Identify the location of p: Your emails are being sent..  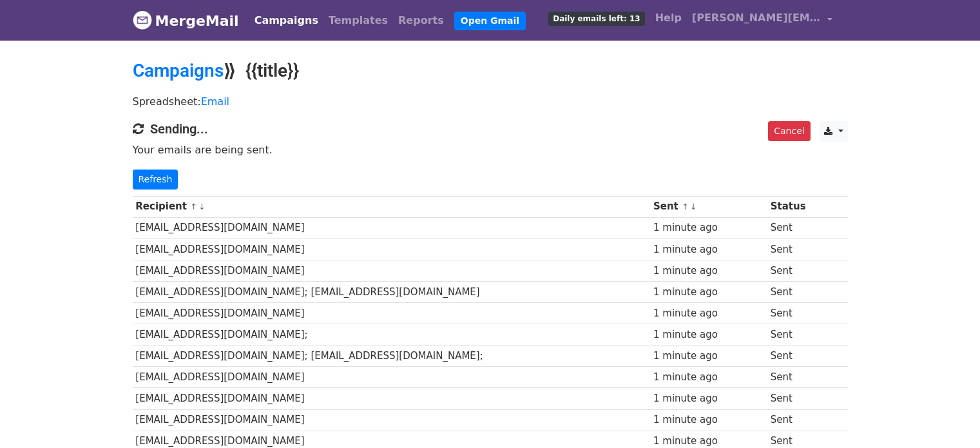
(490, 150).